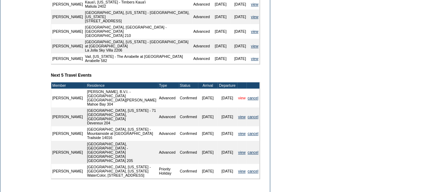 This screenshot has width=441, height=192. What do you see at coordinates (68, 86) in the screenshot?
I see `td: Member` at bounding box center [68, 86].